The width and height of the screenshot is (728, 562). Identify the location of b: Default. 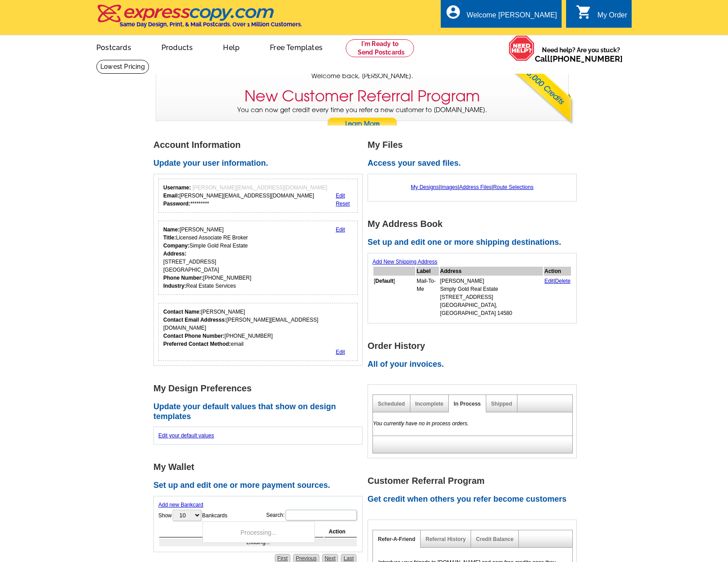
(384, 281).